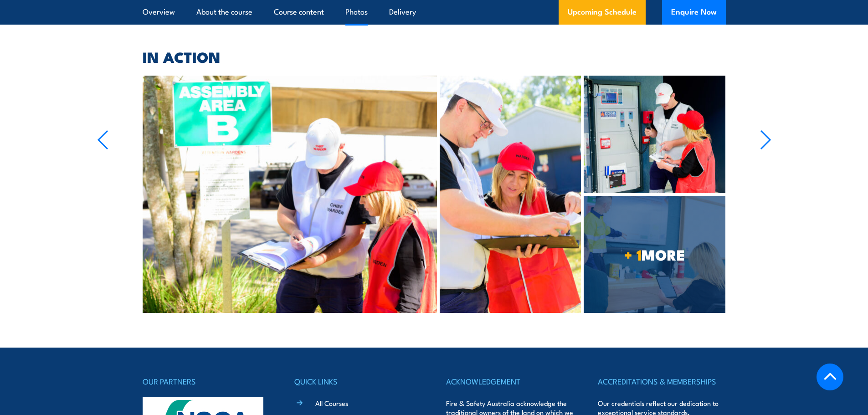 This screenshot has width=868, height=415. Describe the element at coordinates (633, 255) in the screenshot. I see `strong: + 1` at that location.